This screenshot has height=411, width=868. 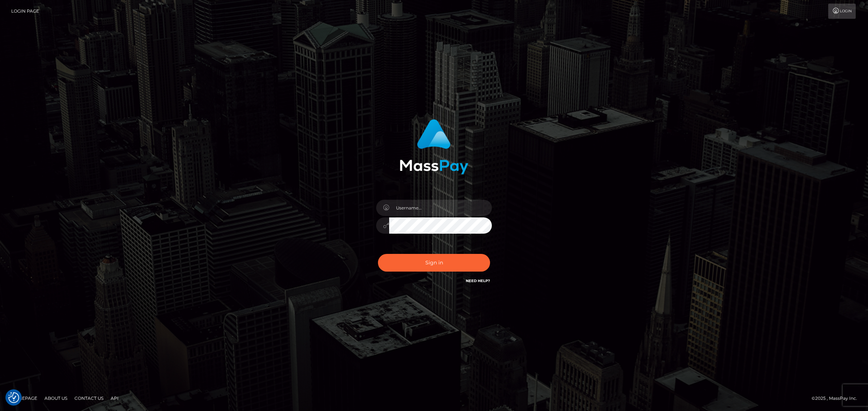 I want to click on a: Login Page, so click(x=25, y=11).